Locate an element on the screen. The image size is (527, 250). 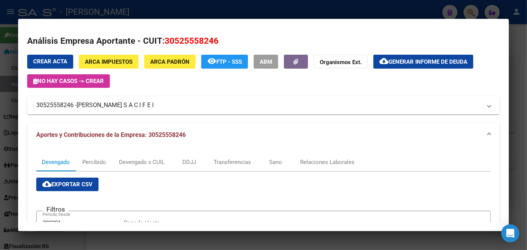
div: DDJJ is located at coordinates (189, 162).